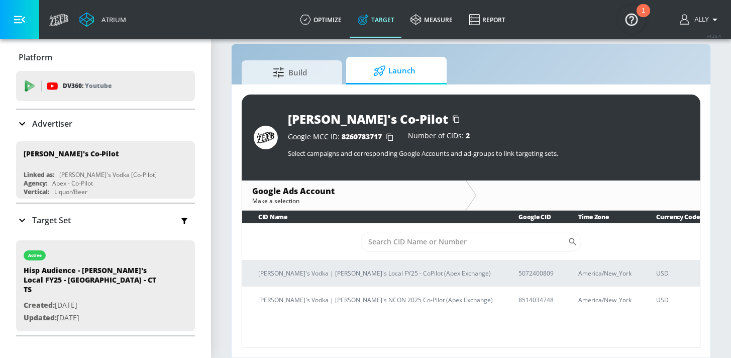 The height and width of the screenshot is (358, 731). What do you see at coordinates (376, 20) in the screenshot?
I see `a: Target` at bounding box center [376, 20].